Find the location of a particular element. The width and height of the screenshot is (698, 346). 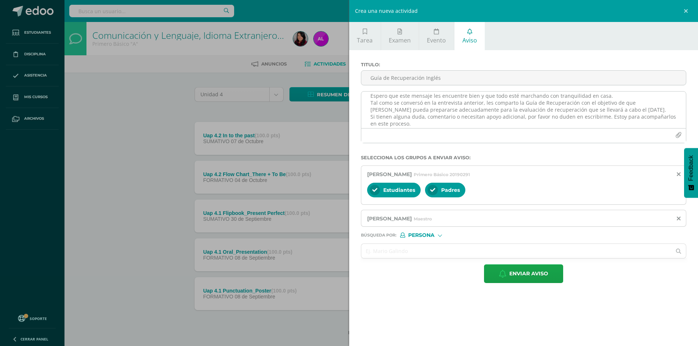

span: Estudiantes is located at coordinates (399, 190).